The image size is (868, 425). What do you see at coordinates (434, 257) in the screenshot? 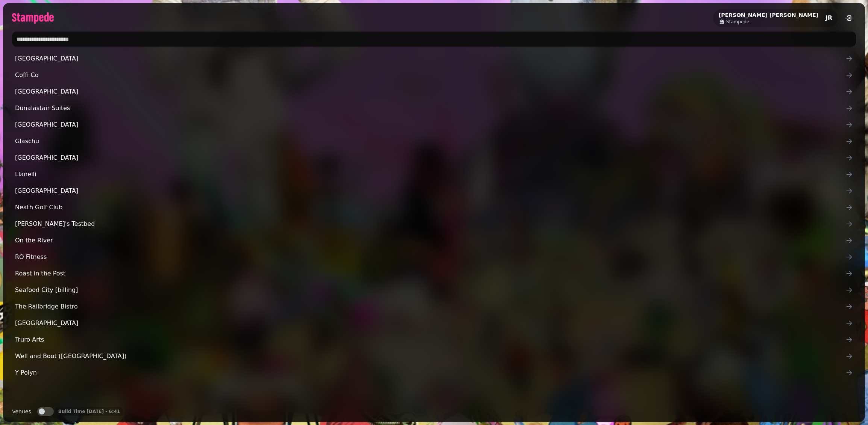
I see `a: RO Fitness` at bounding box center [434, 257].